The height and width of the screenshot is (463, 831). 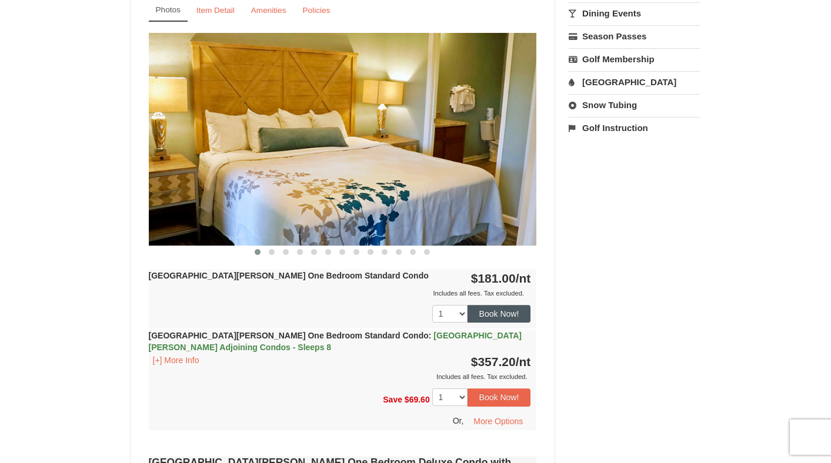 I want to click on span: Save, so click(x=392, y=400).